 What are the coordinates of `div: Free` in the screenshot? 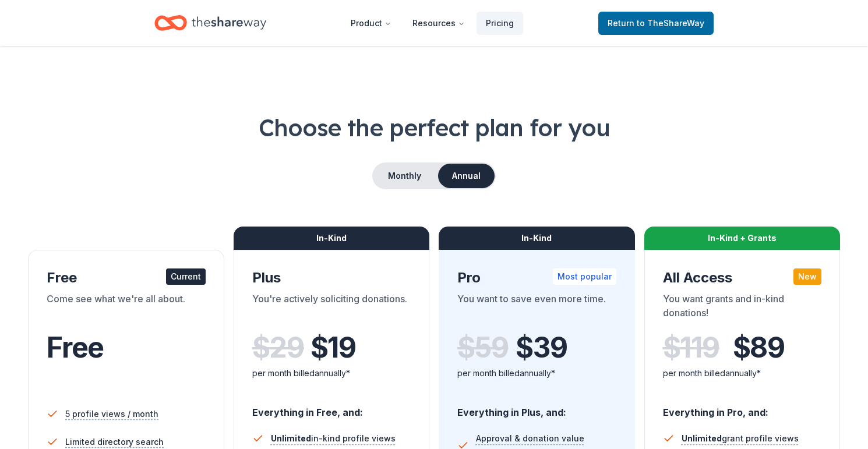 It's located at (126, 278).